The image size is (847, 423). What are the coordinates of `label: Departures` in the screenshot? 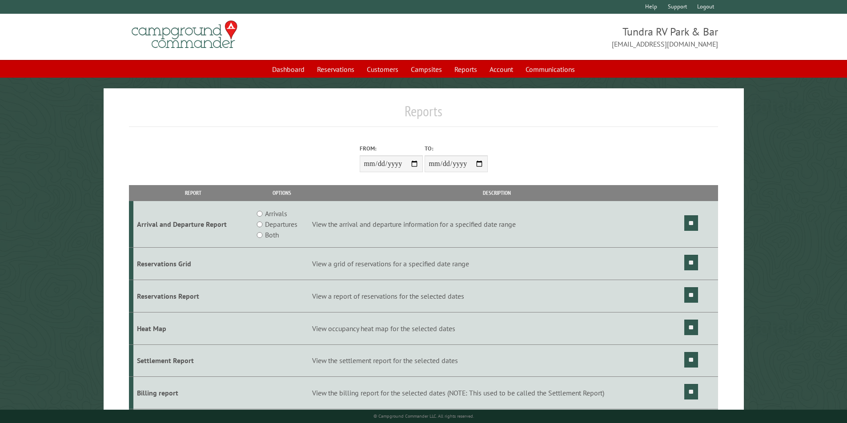 It's located at (281, 224).